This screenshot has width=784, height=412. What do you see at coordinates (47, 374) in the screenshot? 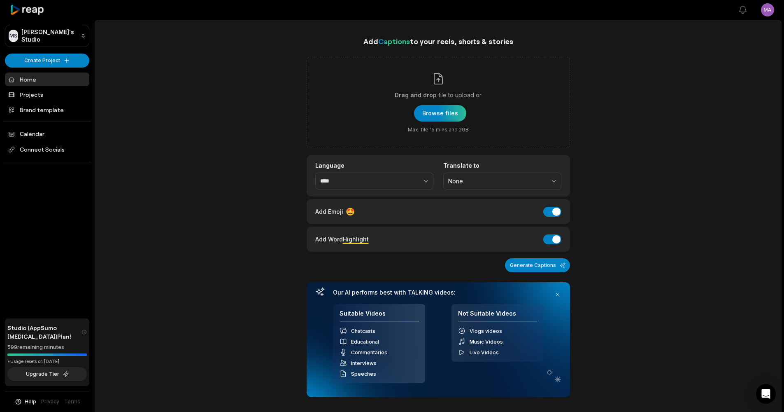
I see `button: Upgrade Tier` at bounding box center [47, 374].